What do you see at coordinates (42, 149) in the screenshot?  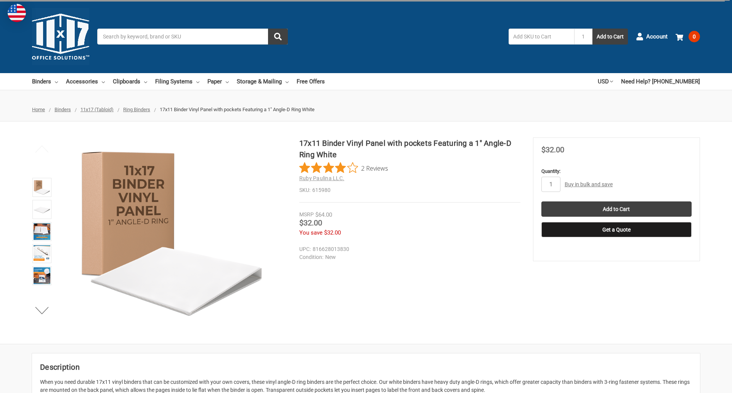 I see `button: Previous` at bounding box center [42, 149].